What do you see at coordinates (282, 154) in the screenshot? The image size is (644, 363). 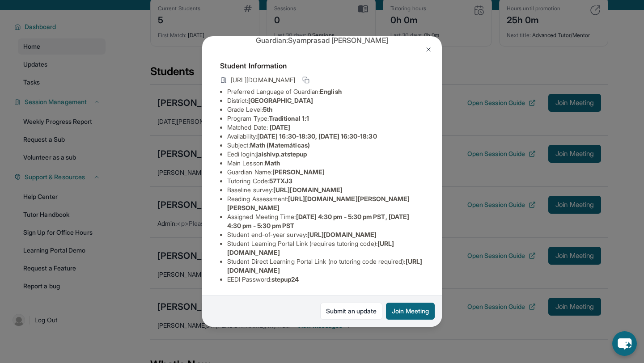 I see `span: jaishivp.atstepup` at bounding box center [282, 154].